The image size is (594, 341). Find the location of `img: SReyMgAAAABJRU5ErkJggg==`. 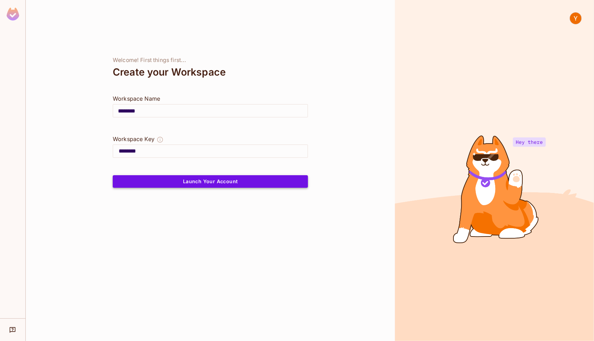

img: SReyMgAAAABJRU5ErkJggg== is located at coordinates (13, 14).